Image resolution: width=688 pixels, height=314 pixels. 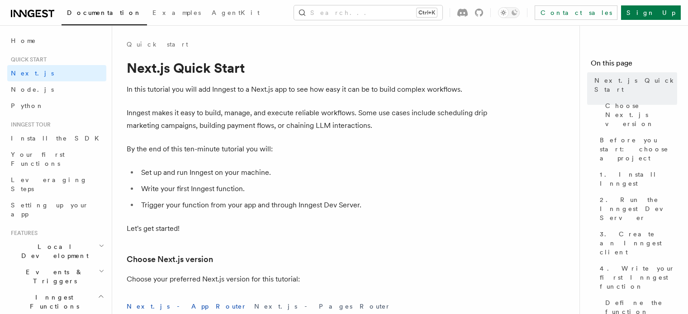 I want to click on a: Next.js Quick Start, so click(x=634, y=85).